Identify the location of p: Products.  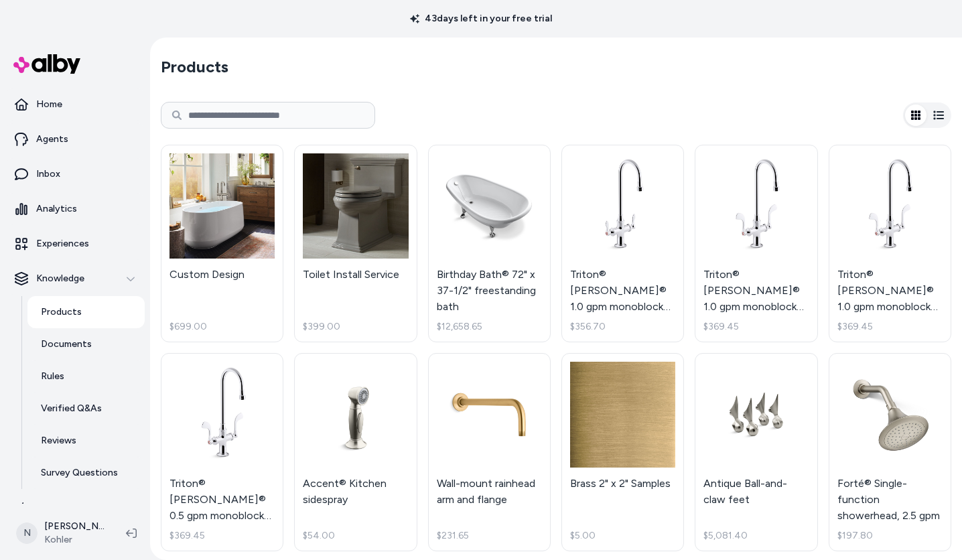
(61, 312).